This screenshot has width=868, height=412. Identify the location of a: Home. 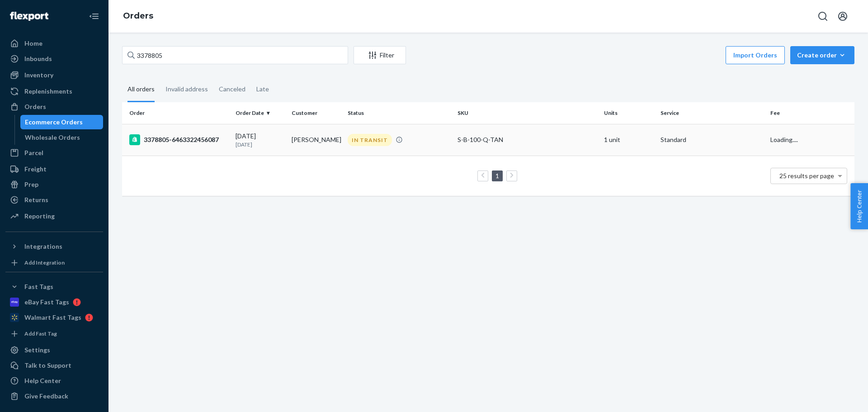
(55, 43).